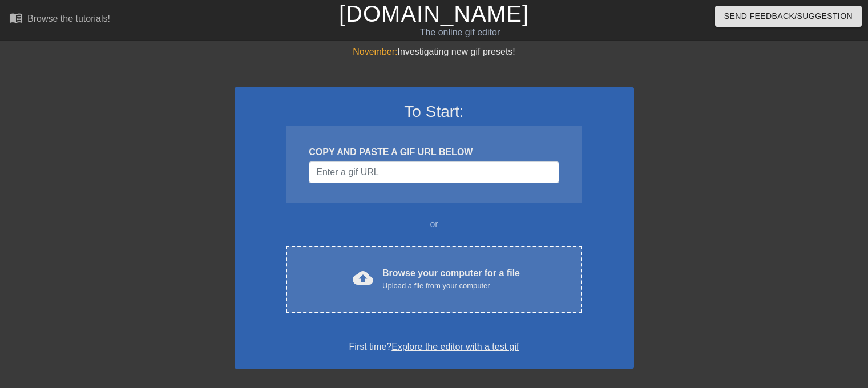 Image resolution: width=868 pixels, height=388 pixels. What do you see at coordinates (434, 224) in the screenshot?
I see `div: or` at bounding box center [434, 224].